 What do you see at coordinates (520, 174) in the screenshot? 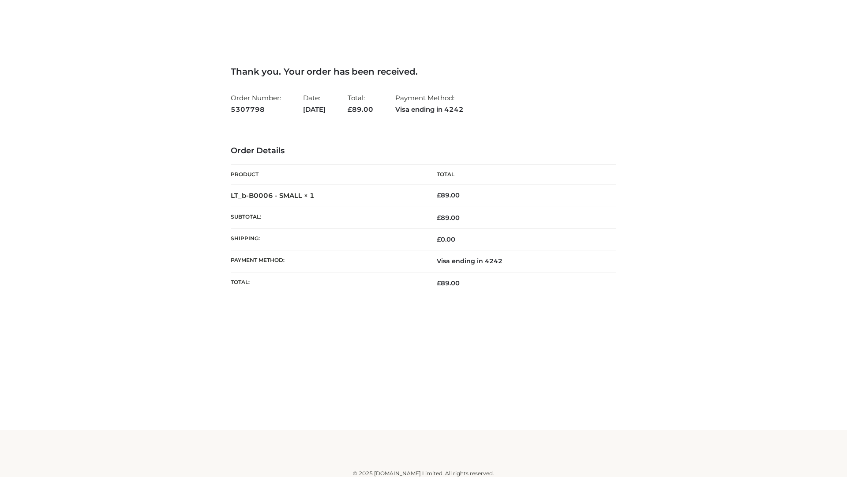
I see `th: Total` at bounding box center [520, 174].